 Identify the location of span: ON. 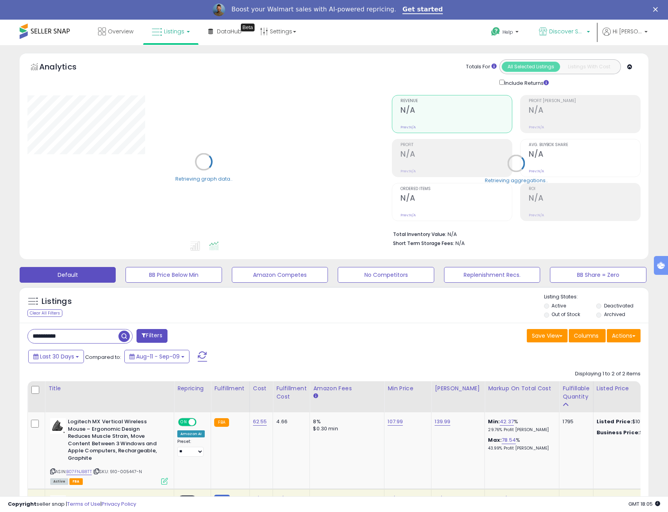
(184, 422).